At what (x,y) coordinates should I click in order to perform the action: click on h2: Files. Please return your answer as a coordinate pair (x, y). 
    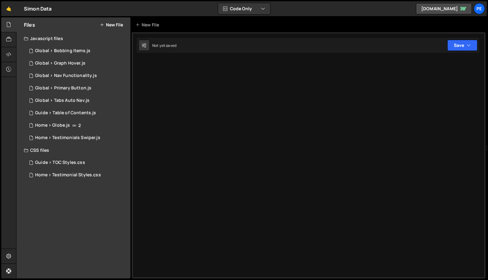
    Looking at the image, I should click on (30, 25).